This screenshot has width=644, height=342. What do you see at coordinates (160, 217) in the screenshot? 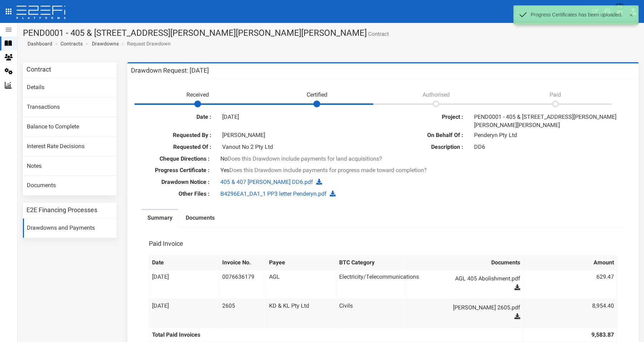
I see `label: Summary` at bounding box center [160, 217].